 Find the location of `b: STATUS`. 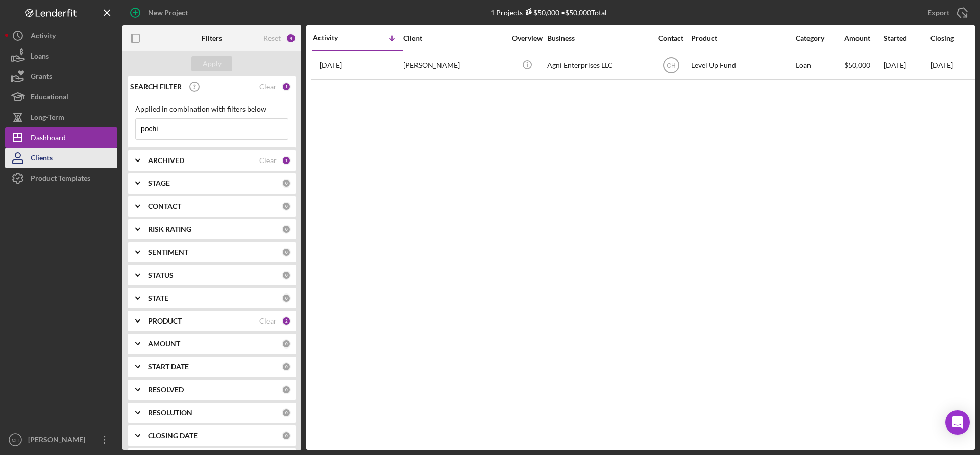

b: STATUS is located at coordinates (160, 275).